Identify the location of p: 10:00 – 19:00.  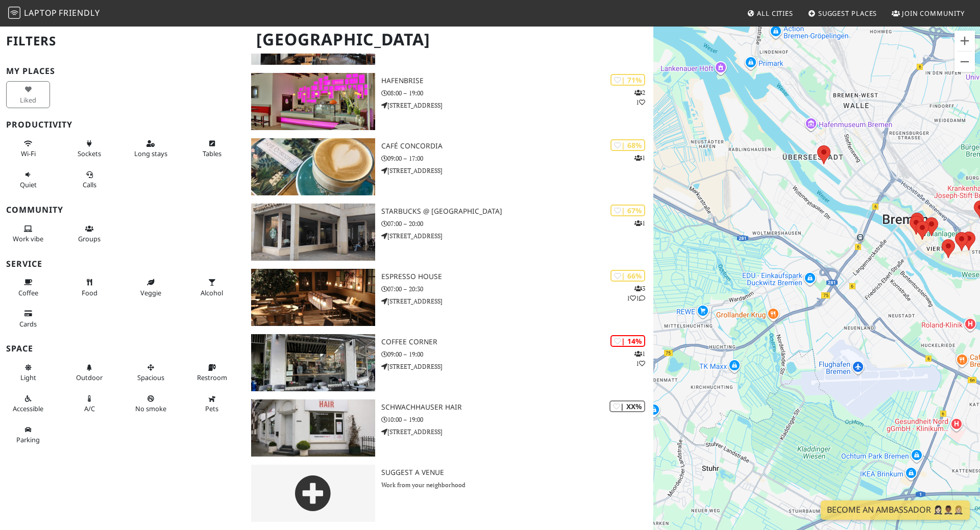
(517, 419).